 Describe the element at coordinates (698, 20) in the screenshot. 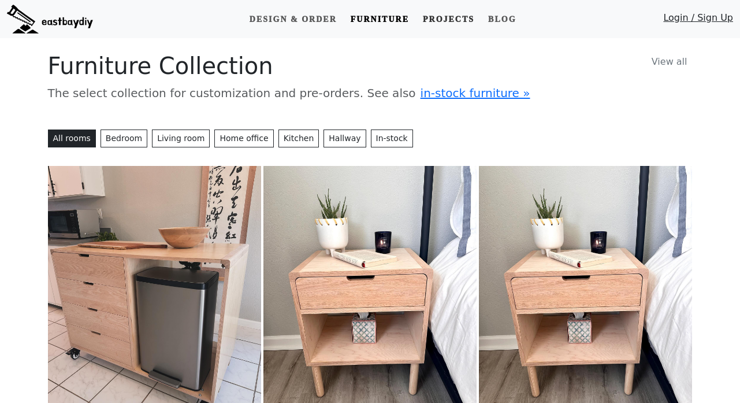

I see `a: Login / Sign Up` at that location.